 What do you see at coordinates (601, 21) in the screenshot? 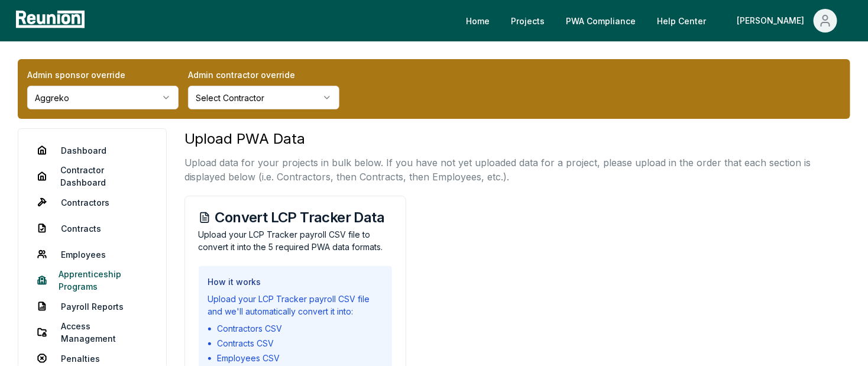
I see `a: PWA Compliance` at bounding box center [601, 21].